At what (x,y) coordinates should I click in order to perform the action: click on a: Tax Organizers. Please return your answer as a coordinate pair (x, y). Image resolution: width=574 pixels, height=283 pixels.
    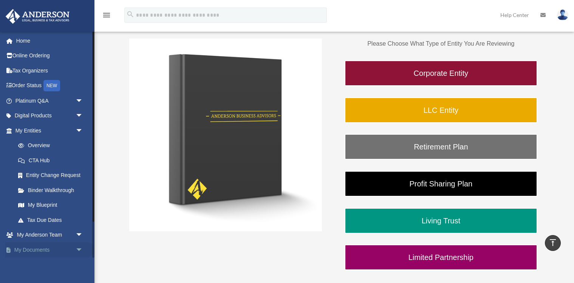
    Looking at the image, I should click on (50, 71).